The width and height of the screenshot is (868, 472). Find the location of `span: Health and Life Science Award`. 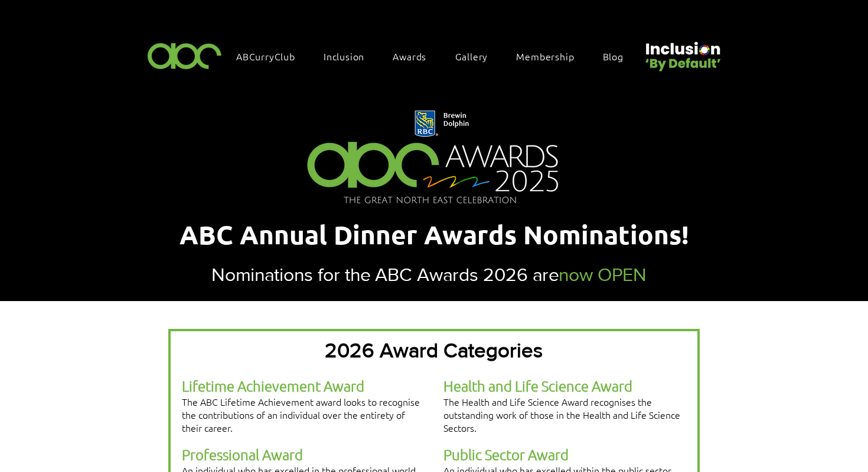

span: Health and Life Science Award is located at coordinates (538, 385).